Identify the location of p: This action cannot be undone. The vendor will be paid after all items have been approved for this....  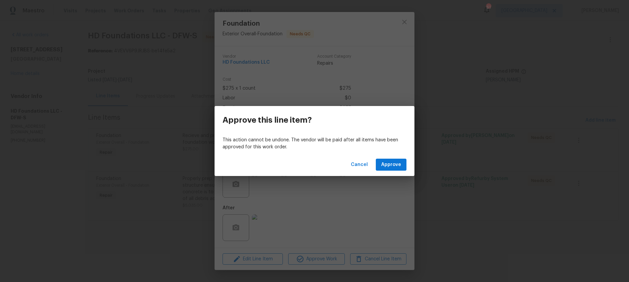
(314, 144).